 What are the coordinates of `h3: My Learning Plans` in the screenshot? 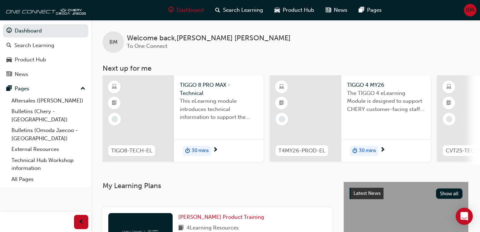 It's located at (217, 186).